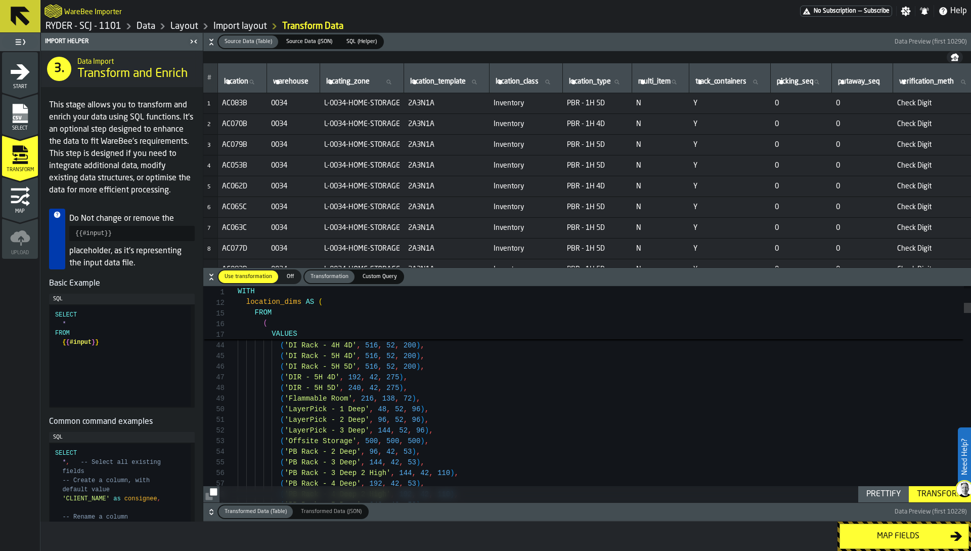 Image resolution: width=971 pixels, height=551 pixels. Describe the element at coordinates (209, 228) in the screenshot. I see `span: 7` at that location.